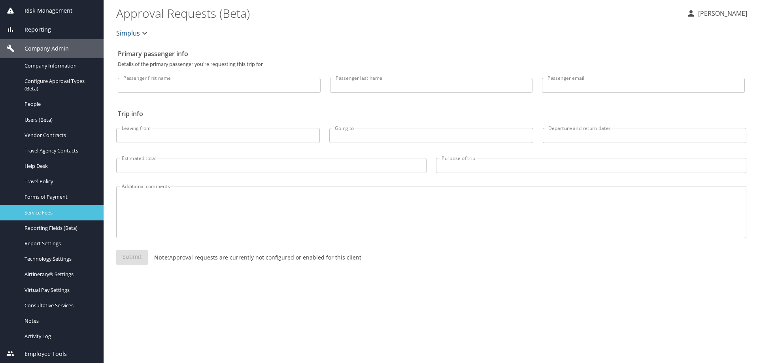 This screenshot has width=759, height=363. Describe the element at coordinates (133, 33) in the screenshot. I see `button: Simplus` at that location.